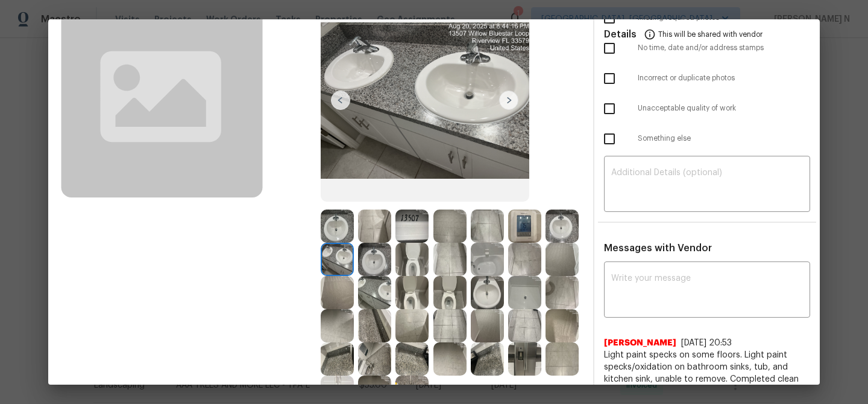  I want to click on span: Something else, so click(724, 138).